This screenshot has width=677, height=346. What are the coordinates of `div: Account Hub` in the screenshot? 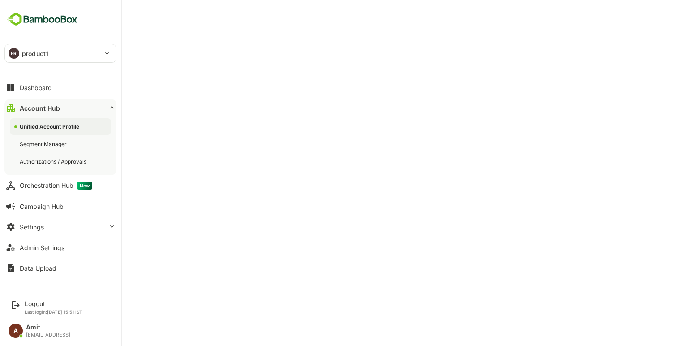 It's located at (40, 108).